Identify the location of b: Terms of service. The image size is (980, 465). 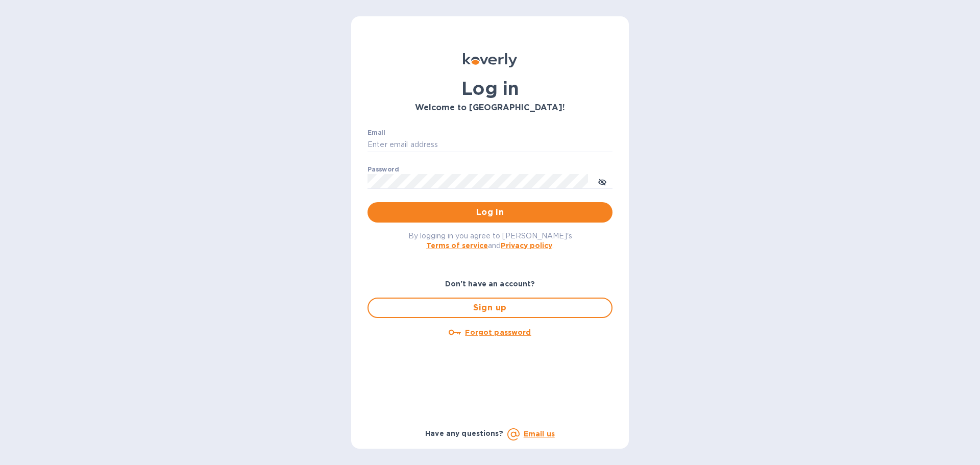
(457, 245).